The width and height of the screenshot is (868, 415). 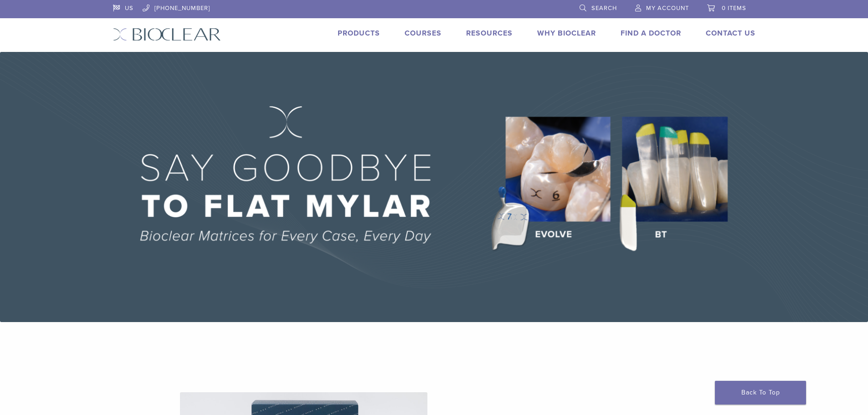 What do you see at coordinates (734, 8) in the screenshot?
I see `span: 0 items` at bounding box center [734, 8].